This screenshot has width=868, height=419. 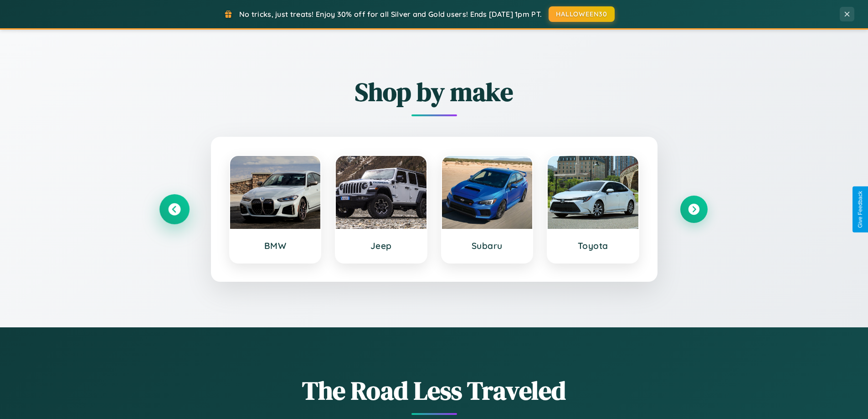 What do you see at coordinates (381, 246) in the screenshot?
I see `h3: Jeep` at bounding box center [381, 246].